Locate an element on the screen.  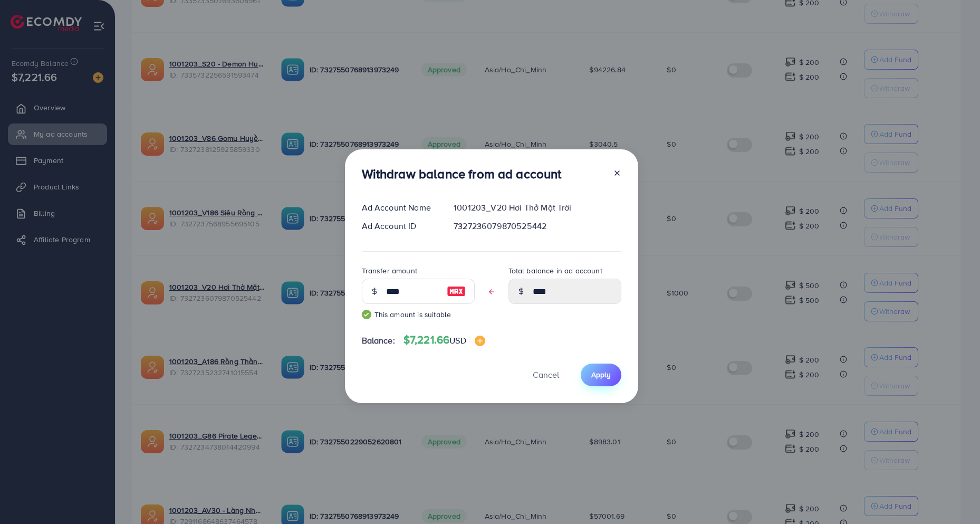
h4: $7,221.66 is located at coordinates (444, 340).